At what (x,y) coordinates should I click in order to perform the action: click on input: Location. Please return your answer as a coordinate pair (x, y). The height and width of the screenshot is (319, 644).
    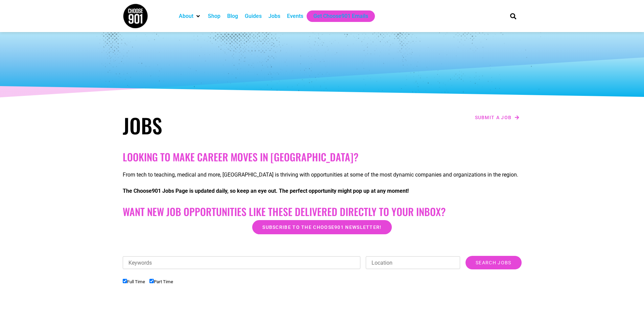
    Looking at the image, I should click on (413, 263).